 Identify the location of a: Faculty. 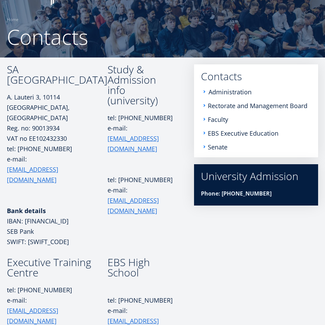
(218, 119).